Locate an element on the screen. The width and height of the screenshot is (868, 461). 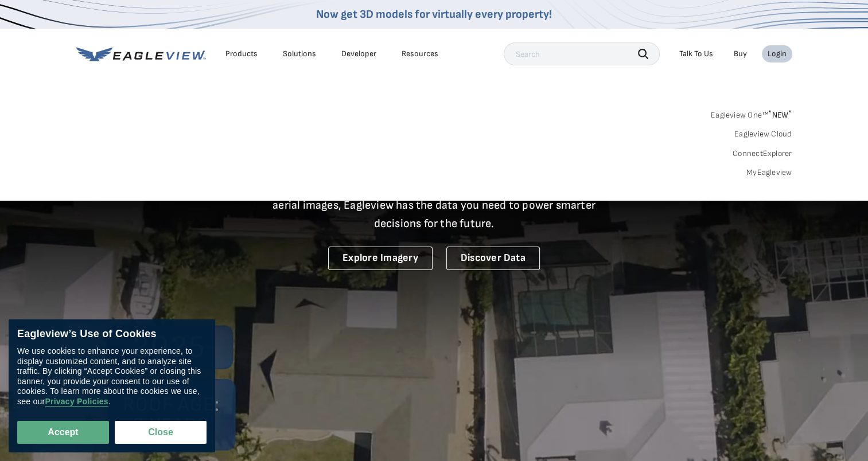
button: Accept is located at coordinates (63, 433).